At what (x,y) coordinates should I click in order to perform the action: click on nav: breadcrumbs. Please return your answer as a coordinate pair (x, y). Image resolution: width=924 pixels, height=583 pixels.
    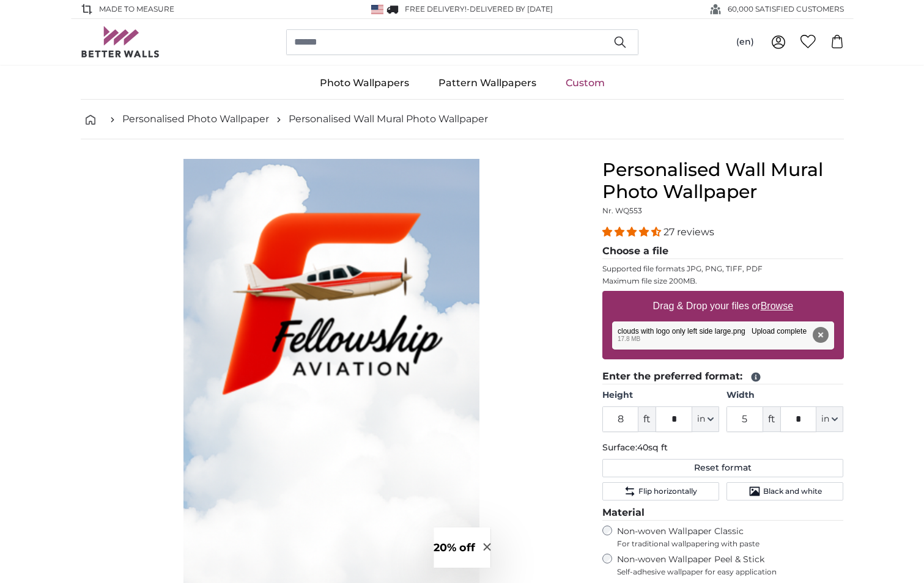
    Looking at the image, I should click on (462, 120).